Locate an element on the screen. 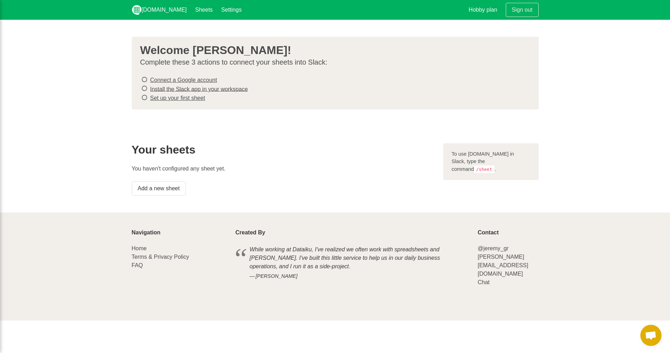 Image resolution: width=670 pixels, height=353 pixels. h2: Your sheets is located at coordinates (283, 150).